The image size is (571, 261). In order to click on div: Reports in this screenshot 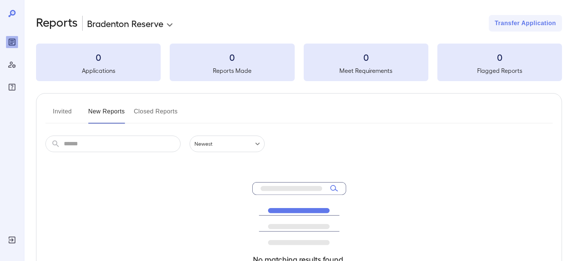, I will do `click(12, 42)`.